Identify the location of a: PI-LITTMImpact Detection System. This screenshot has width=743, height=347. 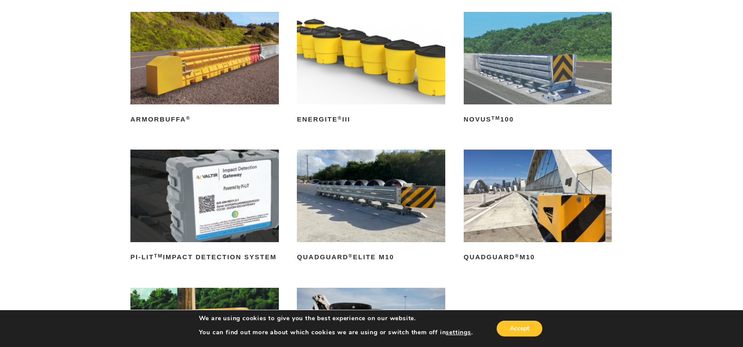
(205, 207).